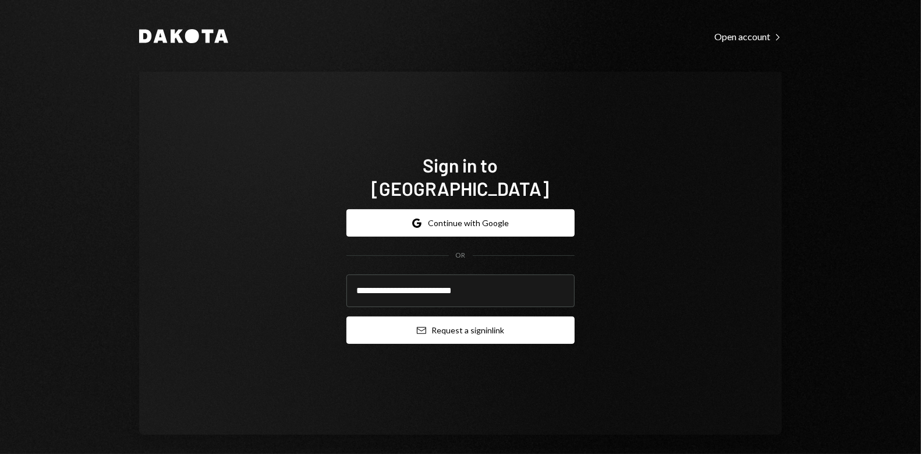 Image resolution: width=921 pixels, height=454 pixels. What do you see at coordinates (461, 330) in the screenshot?
I see `button: Request a signinlink` at bounding box center [461, 330].